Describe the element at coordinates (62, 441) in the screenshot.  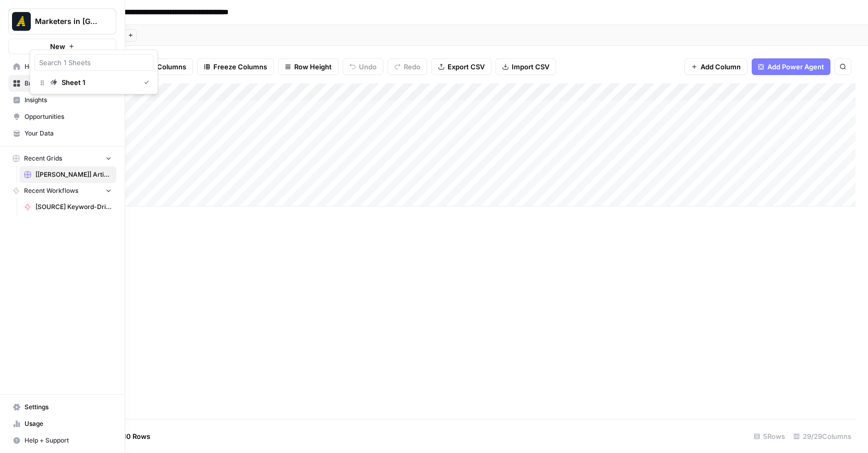
I see `button: Help + Support` at that location.